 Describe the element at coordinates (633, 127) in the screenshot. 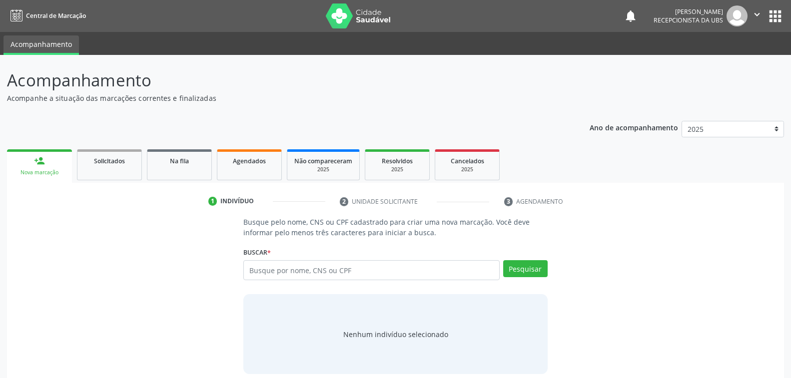

I see `p: Ano de acompanhamento` at that location.